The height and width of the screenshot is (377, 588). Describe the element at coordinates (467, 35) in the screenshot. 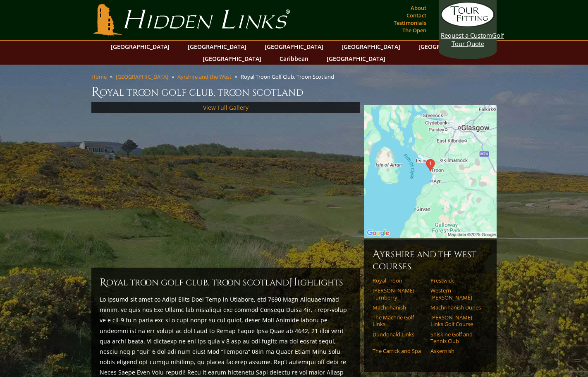

I see `span: Request a Custom` at that location.